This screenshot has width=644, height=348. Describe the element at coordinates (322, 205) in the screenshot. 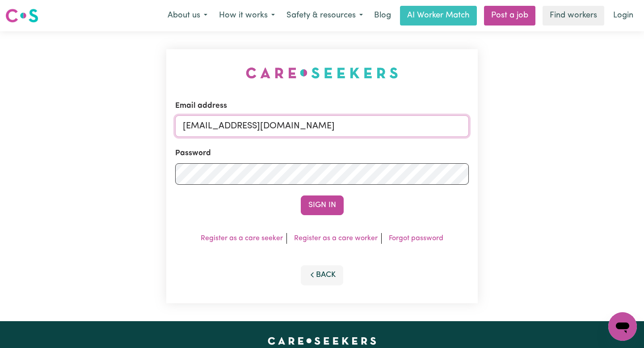

I see `button: Sign In` at that location.